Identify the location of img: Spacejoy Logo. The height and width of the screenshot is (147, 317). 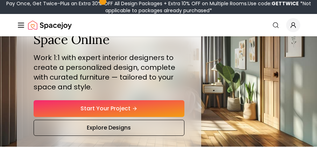
(50, 25).